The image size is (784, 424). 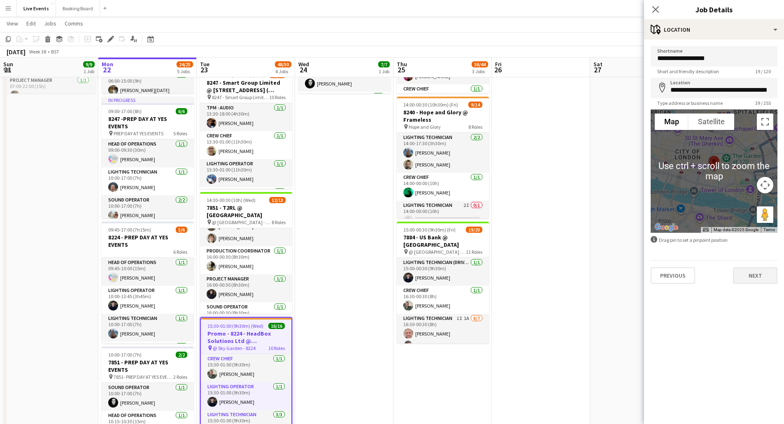 What do you see at coordinates (714, 240) in the screenshot?
I see `div: Drag pin to set a pinpoint position` at bounding box center [714, 240].